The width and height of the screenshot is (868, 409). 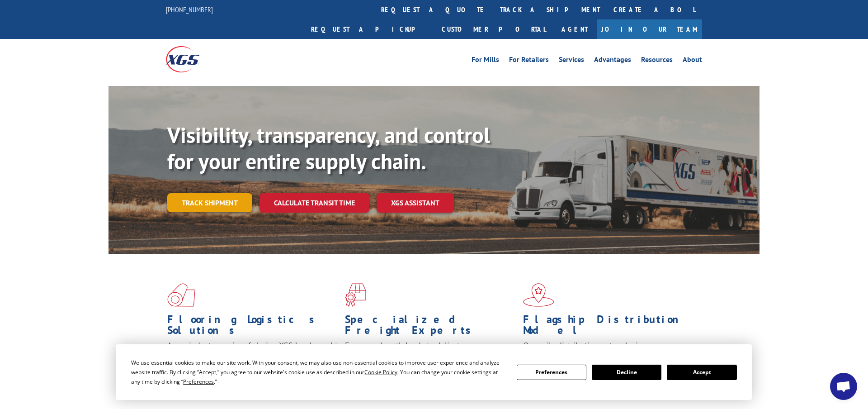 I want to click on h1: Specialized Freight Experts, so click(x=431, y=327).